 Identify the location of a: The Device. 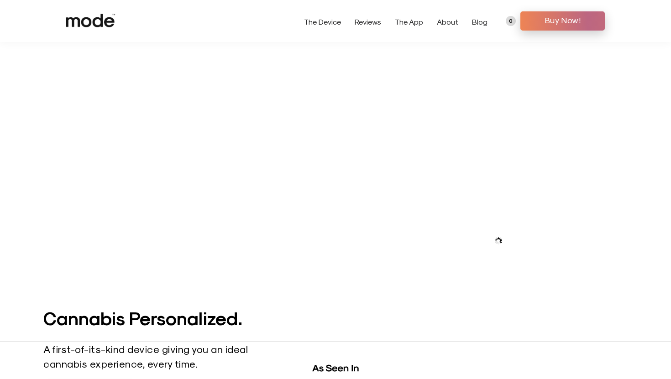
(322, 21).